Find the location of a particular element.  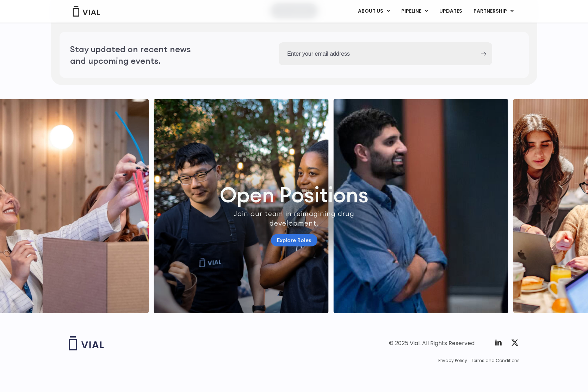

img: http://Group%20of%20people%20smiling%20wearing%20aprons is located at coordinates (242, 206).